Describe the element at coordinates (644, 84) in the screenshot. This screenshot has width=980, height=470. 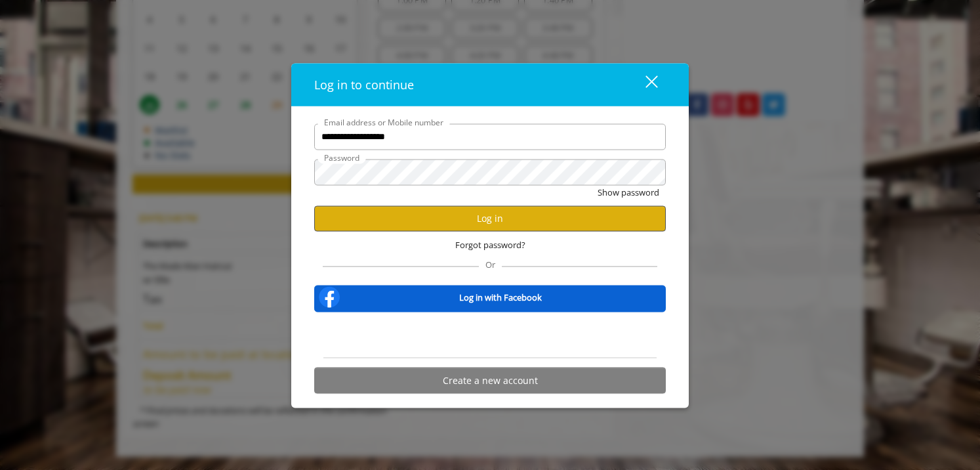
I see `button: close dialog` at that location.